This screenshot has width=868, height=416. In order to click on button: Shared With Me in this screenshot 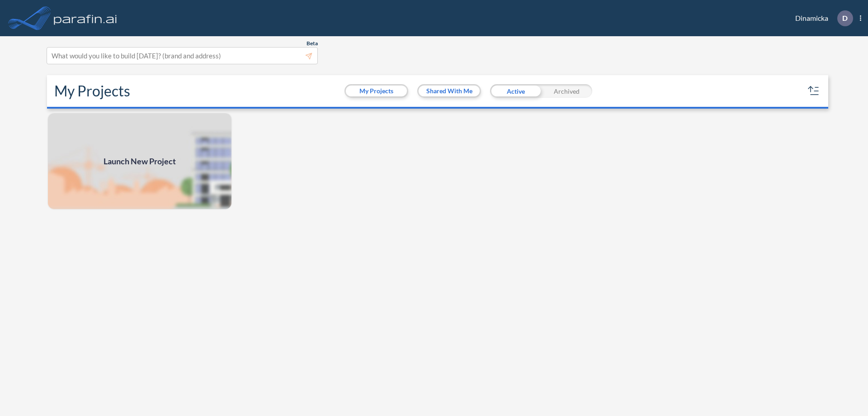, I will do `click(449, 91)`.